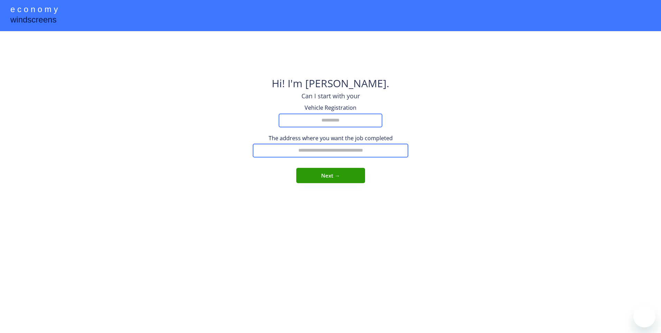 The image size is (661, 333). I want to click on div: Can I start with your, so click(331, 96).